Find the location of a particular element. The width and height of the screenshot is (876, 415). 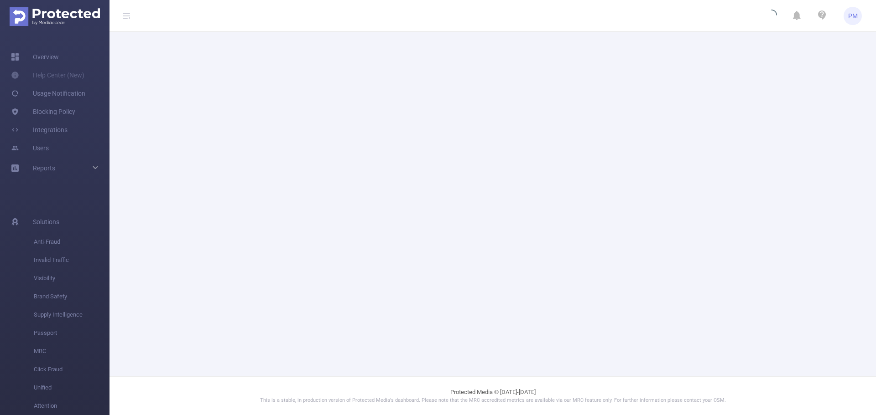

span: Unified is located at coordinates (72, 388).